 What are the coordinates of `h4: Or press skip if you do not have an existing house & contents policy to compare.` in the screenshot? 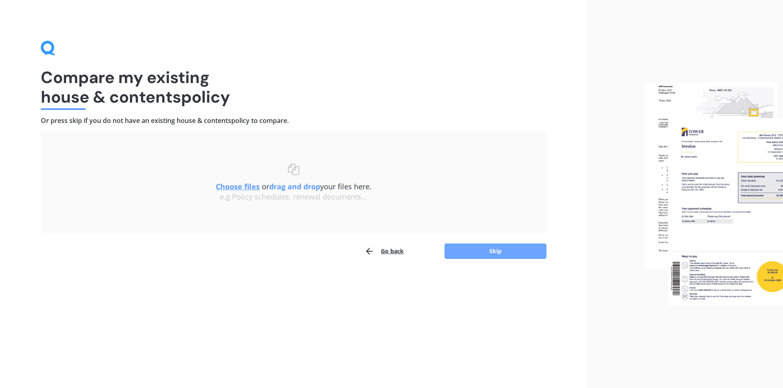 It's located at (293, 121).